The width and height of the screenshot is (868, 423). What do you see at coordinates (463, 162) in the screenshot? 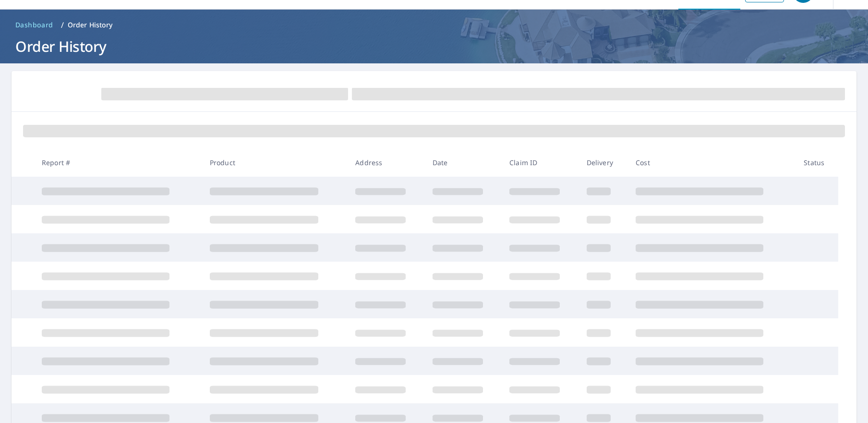
I see `th: Date` at bounding box center [463, 162].